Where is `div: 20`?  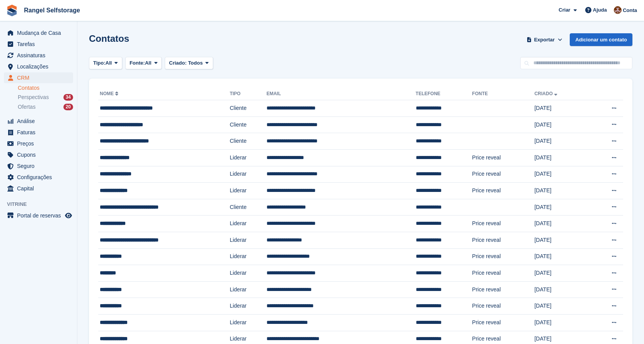
div: 20 is located at coordinates (68, 107).